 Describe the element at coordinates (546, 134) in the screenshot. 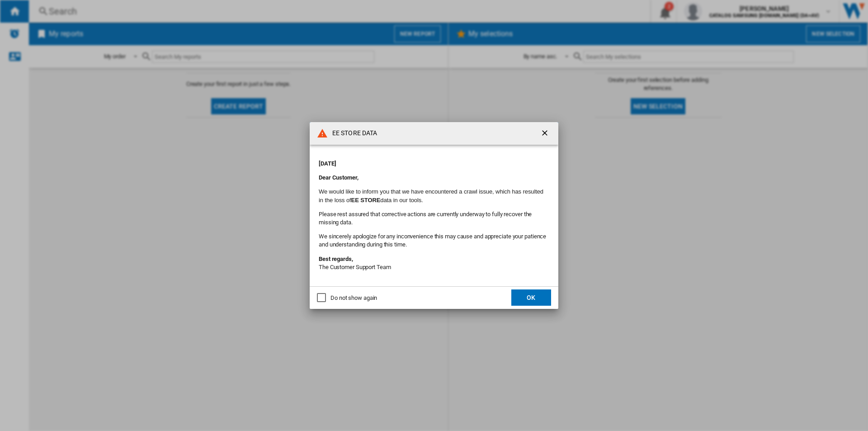

I see `ng-md-icon: getI18NText('BUTTONS.CLOSE_DIALOG')` at that location.